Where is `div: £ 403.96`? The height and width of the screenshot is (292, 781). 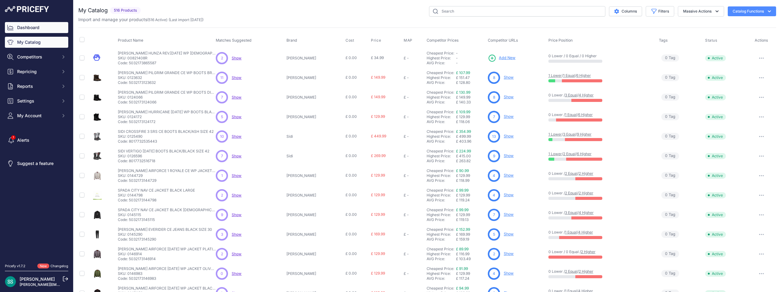 div: £ 403.96 is located at coordinates (470, 141).